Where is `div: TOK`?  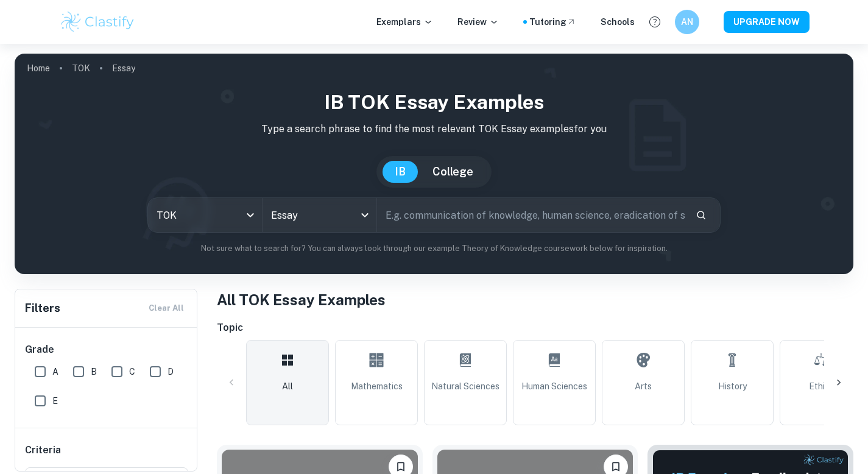 div: TOK is located at coordinates (204, 215).